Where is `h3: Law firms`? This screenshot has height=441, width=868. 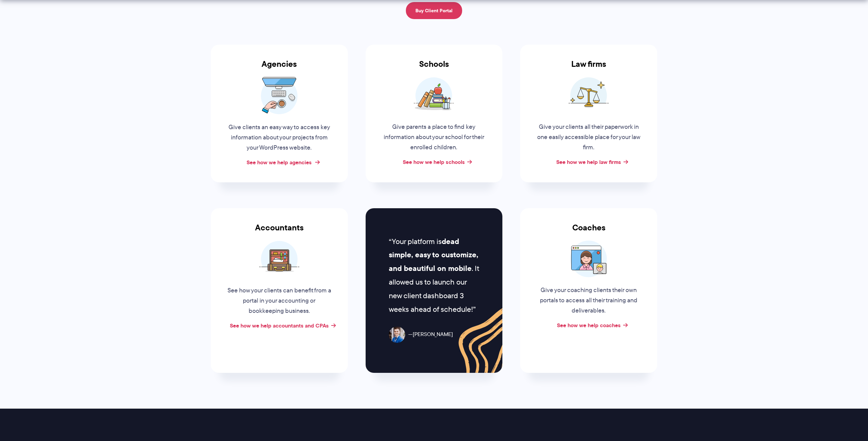
h3: Law firms is located at coordinates (588, 68).